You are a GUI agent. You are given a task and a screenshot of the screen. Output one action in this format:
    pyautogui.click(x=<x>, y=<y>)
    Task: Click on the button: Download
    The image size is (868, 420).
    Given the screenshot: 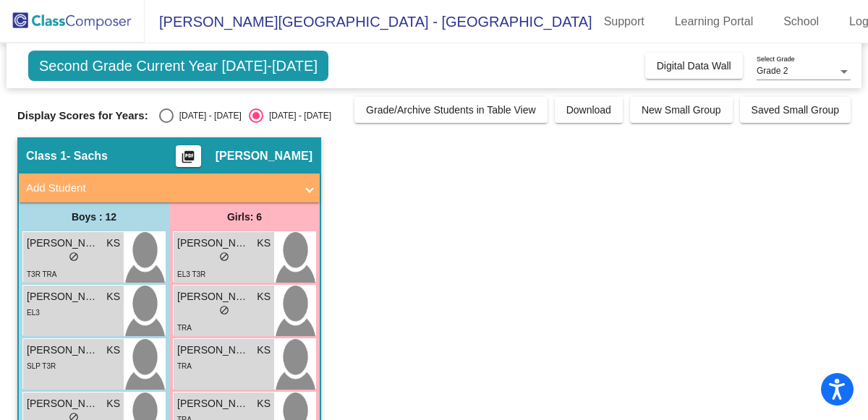 What is the action you would take?
    pyautogui.click(x=589, y=110)
    